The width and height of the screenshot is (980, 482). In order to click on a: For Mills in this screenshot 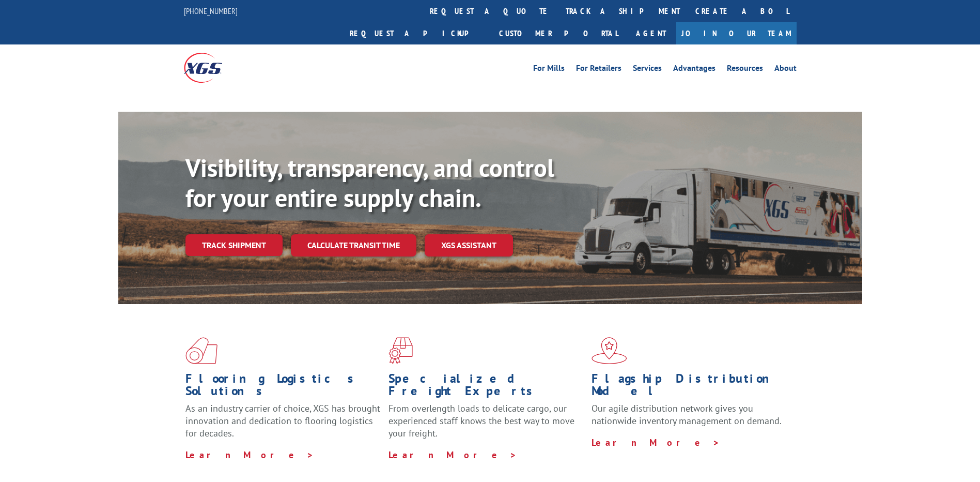, I will do `click(549, 70)`.